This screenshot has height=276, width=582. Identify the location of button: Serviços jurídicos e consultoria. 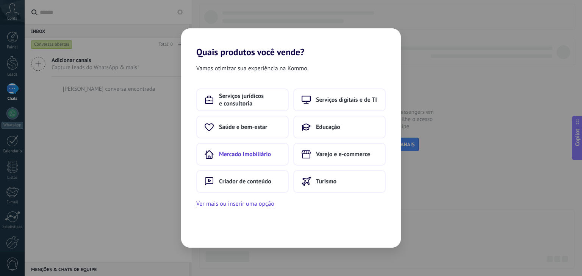
(242, 100).